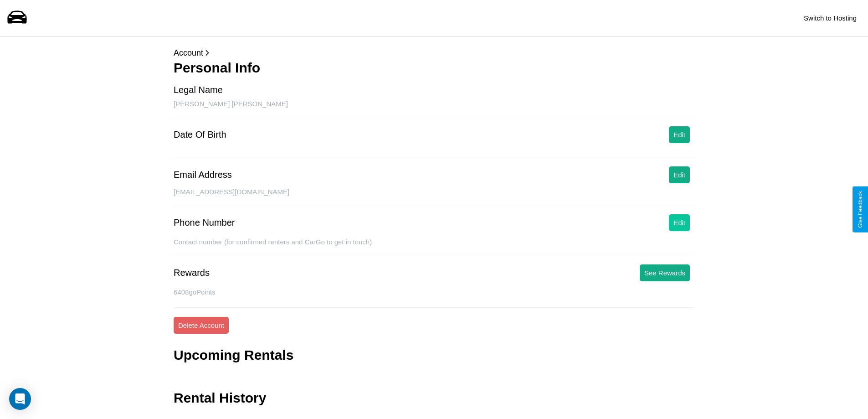 This screenshot has width=868, height=419. I want to click on button: See Rewards, so click(664, 272).